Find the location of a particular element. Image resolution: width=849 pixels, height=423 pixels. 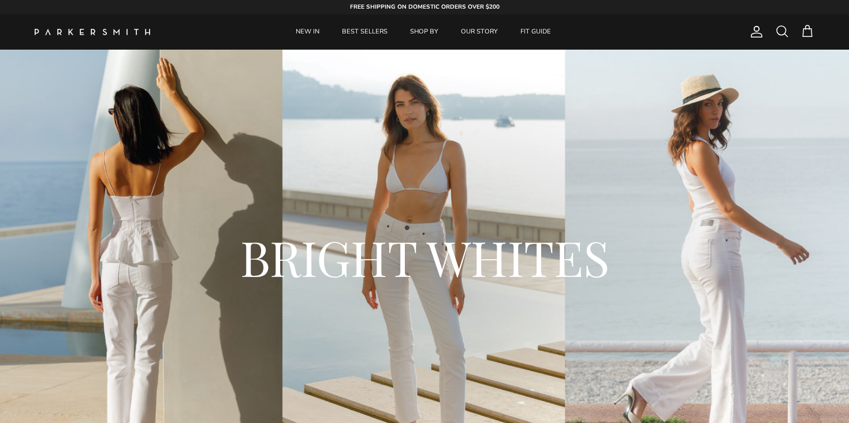

a: FIT GUIDE is located at coordinates (535, 32).